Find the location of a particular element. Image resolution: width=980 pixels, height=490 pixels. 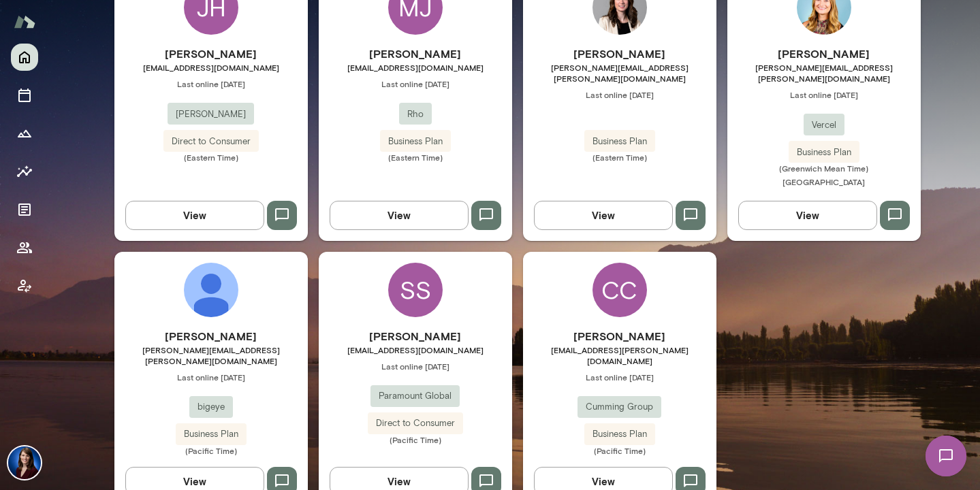

span: bigeye is located at coordinates (211, 407).